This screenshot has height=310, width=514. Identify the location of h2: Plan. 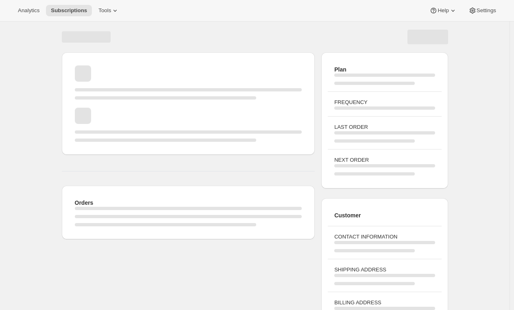
(384, 70).